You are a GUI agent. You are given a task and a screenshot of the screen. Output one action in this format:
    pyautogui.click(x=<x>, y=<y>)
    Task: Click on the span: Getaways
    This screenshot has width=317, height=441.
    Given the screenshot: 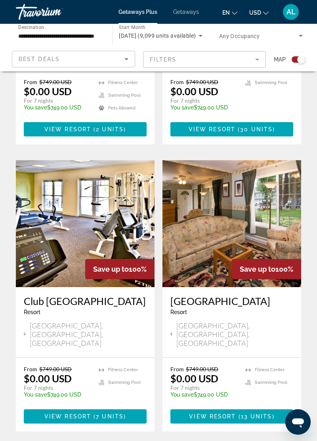 What is the action you would take?
    pyautogui.click(x=186, y=12)
    